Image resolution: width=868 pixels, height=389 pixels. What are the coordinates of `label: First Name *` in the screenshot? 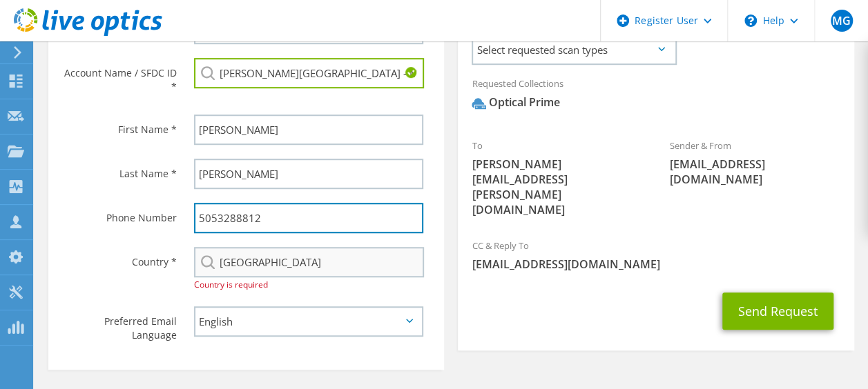 It's located at (120, 126).